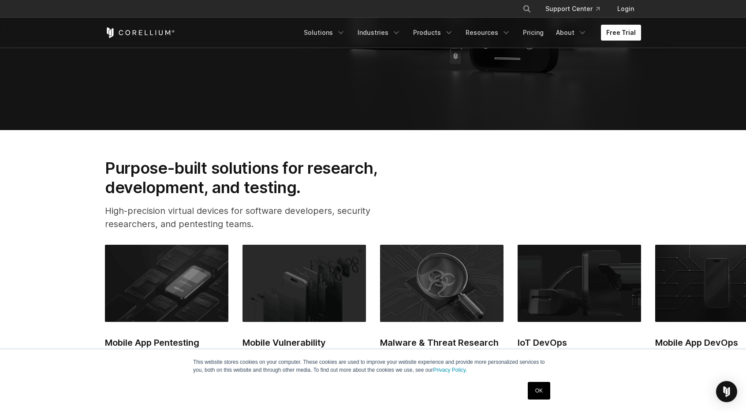  Describe the element at coordinates (304, 349) in the screenshot. I see `h2: Mobile Vulnerability Research` at that location.